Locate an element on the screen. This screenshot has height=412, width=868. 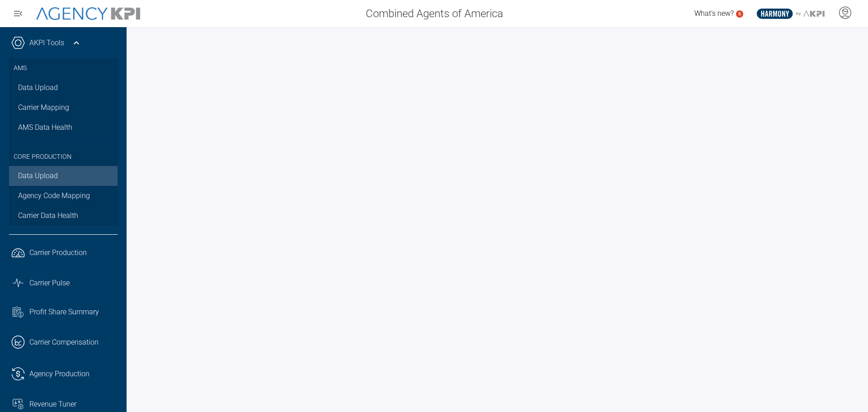
span: Profit Share Summary is located at coordinates (64, 312).